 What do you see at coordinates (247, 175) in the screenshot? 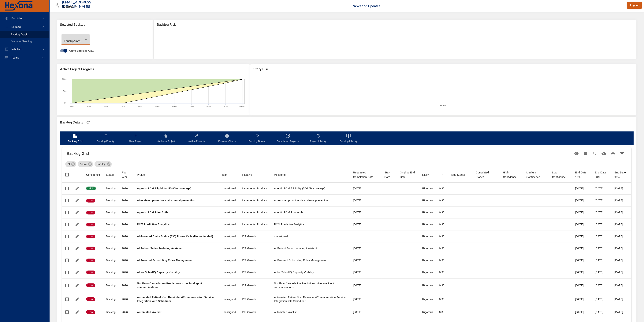
I see `div: Initiative` at bounding box center [247, 175].